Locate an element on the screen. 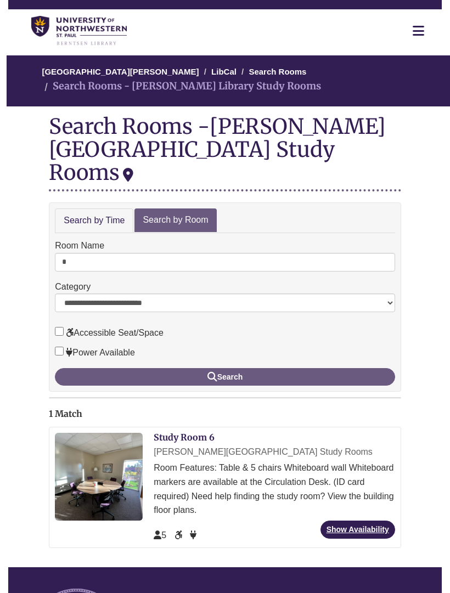 The height and width of the screenshot is (593, 450). a: Search by Time is located at coordinates (94, 221).